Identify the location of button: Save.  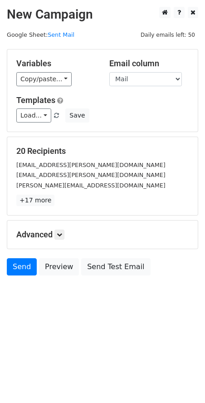
(77, 115).